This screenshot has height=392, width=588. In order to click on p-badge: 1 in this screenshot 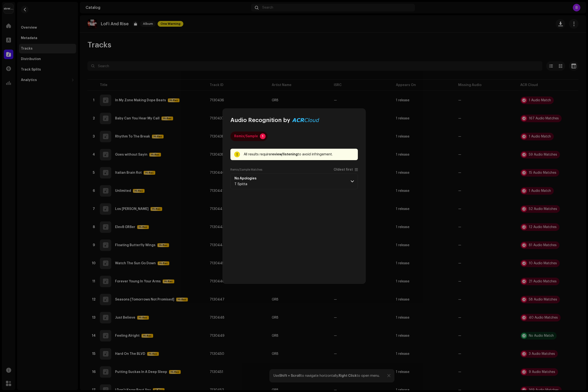, I will do `click(263, 136)`.